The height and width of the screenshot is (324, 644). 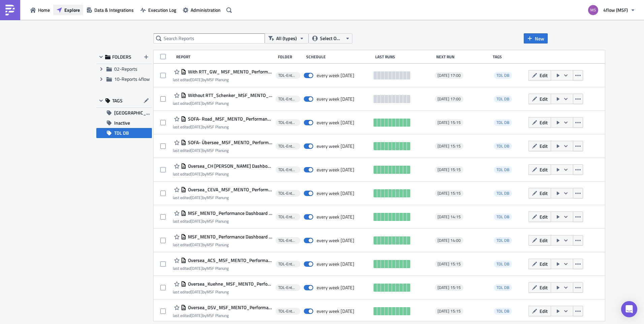 I want to click on span: Without RTT_Schenker_MSF_MENTO_Performance Dashboard Carrier_1.1, so click(x=229, y=95).